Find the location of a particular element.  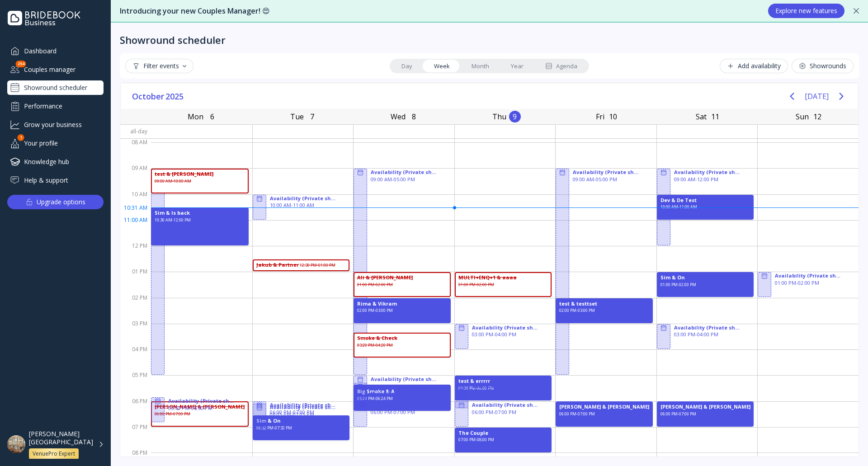

div: 7 is located at coordinates (313, 117).